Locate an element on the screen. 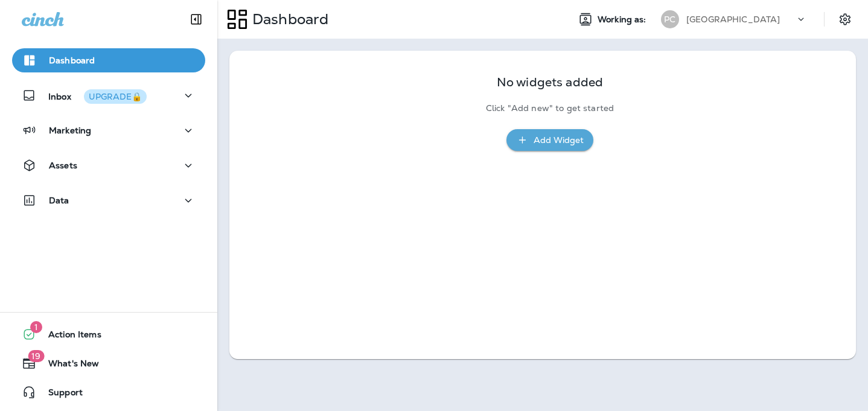 The width and height of the screenshot is (868, 411). button: InboxUPGRADE🔒 is located at coordinates (108, 95).